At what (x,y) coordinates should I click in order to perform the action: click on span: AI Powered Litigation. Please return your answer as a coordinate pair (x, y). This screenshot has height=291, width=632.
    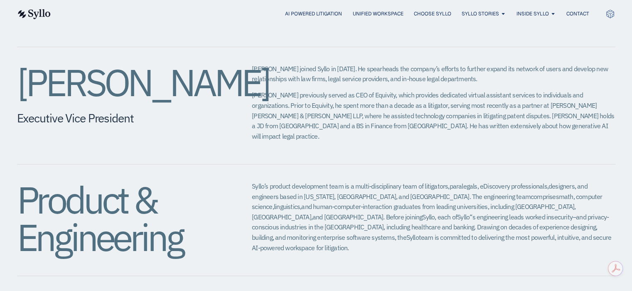
    Looking at the image, I should click on (313, 14).